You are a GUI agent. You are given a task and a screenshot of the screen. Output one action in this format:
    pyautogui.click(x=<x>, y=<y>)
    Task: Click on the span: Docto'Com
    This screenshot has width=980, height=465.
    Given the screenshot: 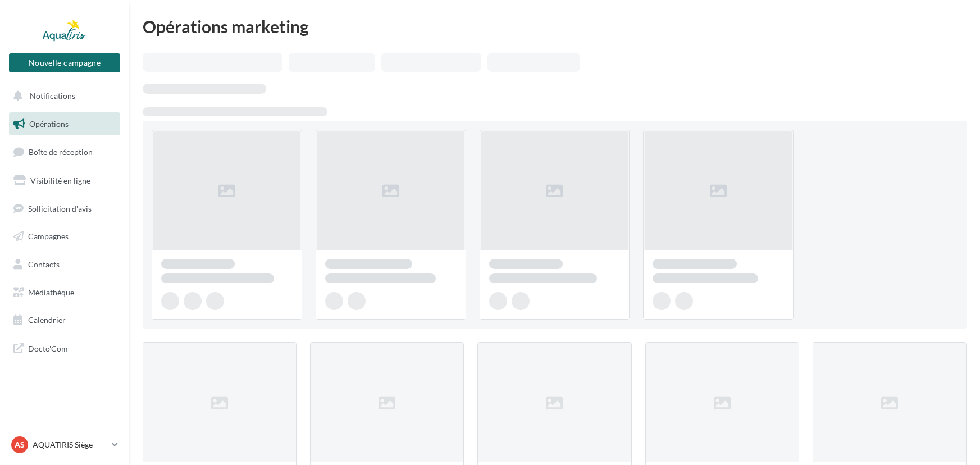 What is the action you would take?
    pyautogui.click(x=48, y=348)
    